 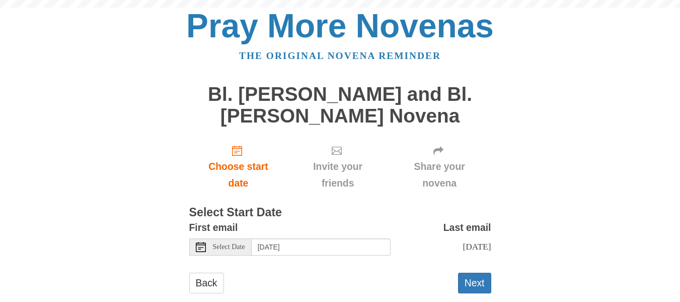 What do you see at coordinates (206, 282) in the screenshot?
I see `a: Back` at bounding box center [206, 282].